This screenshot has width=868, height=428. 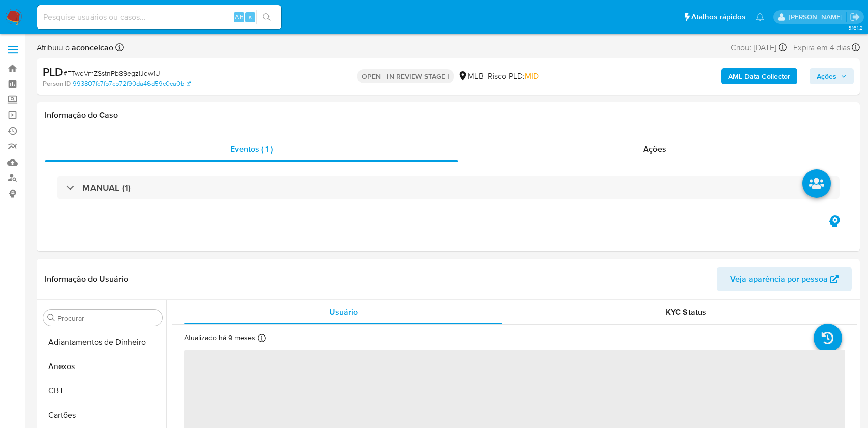 I want to click on span: KYC Status, so click(x=687, y=311).